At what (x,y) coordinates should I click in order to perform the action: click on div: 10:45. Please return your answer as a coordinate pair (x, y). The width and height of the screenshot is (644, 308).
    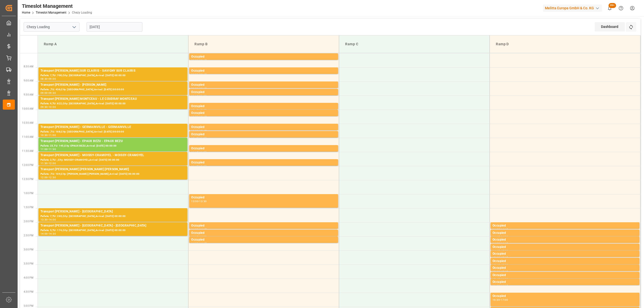
    Looking at the image, I should click on (195, 138).